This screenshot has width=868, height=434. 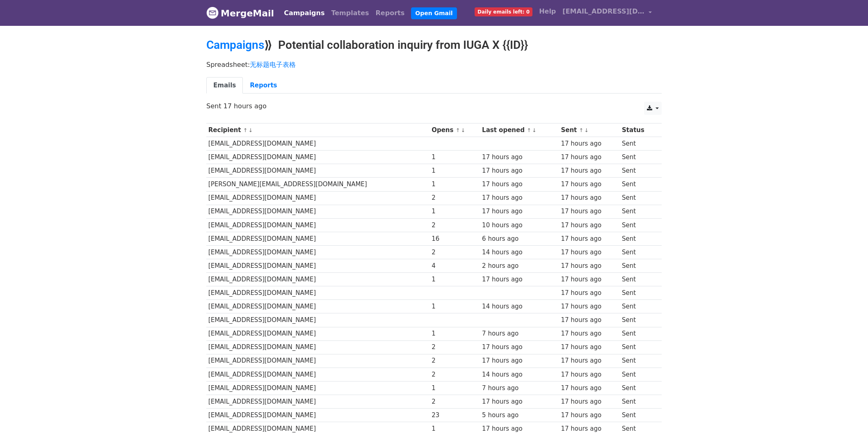 I want to click on a: Help, so click(x=547, y=12).